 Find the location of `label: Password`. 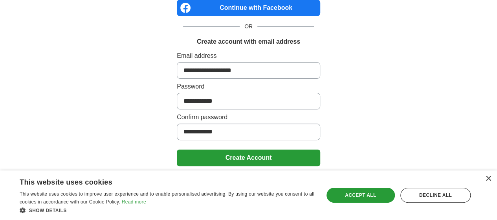

label: Password is located at coordinates (248, 86).